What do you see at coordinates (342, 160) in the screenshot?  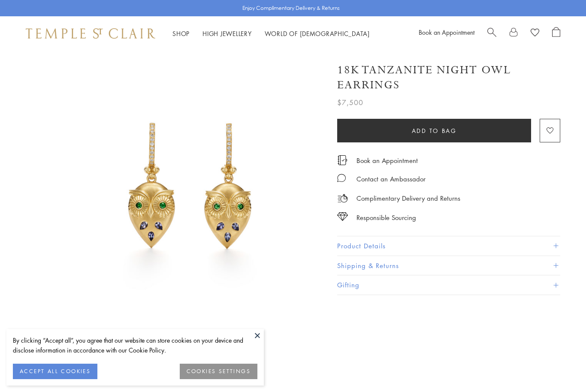 I see `img: icon_appointment.svg` at bounding box center [342, 160].